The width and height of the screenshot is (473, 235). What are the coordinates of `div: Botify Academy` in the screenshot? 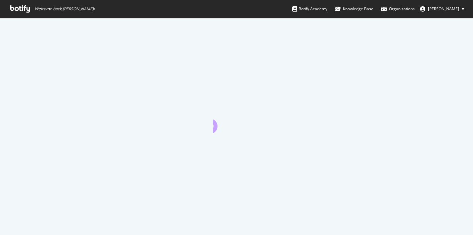 It's located at (310, 9).